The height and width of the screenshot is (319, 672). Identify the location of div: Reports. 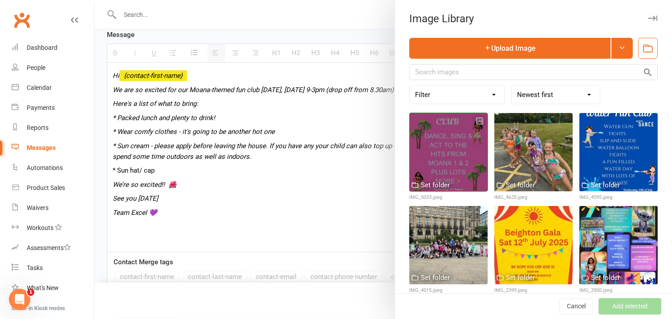
(37, 128).